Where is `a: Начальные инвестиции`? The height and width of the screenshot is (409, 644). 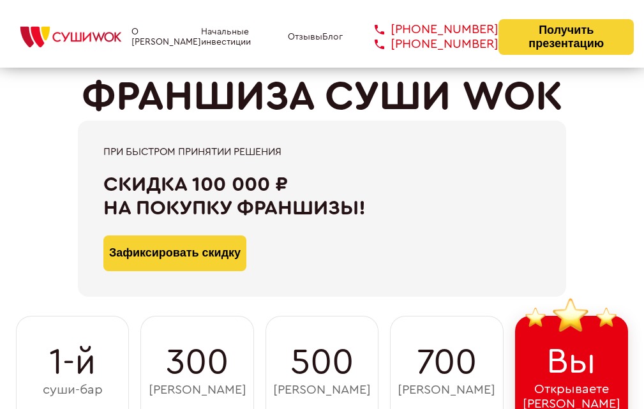 a: Начальные инвестиции is located at coordinates (244, 37).